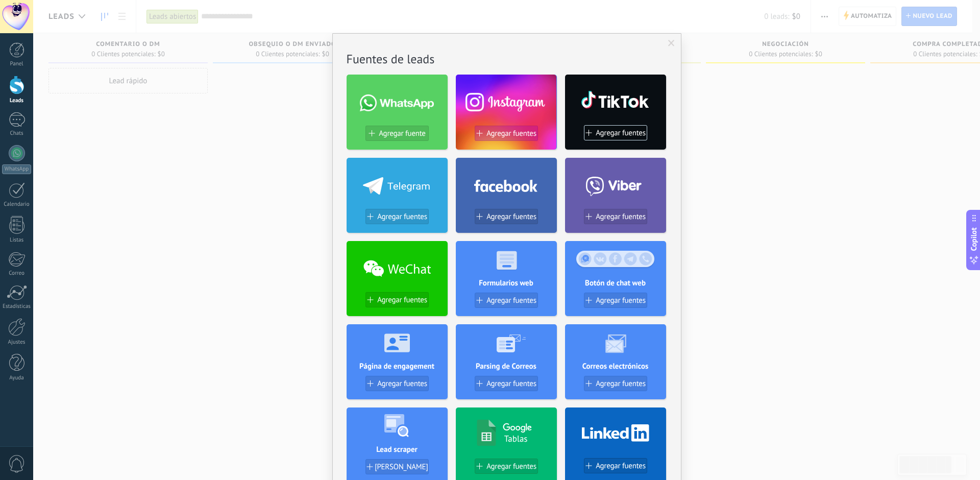 The width and height of the screenshot is (980, 480). Describe the element at coordinates (397, 366) in the screenshot. I see `h4: Página de engagement` at that location.